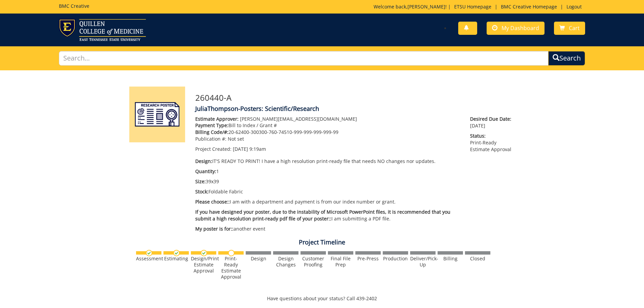 The width and height of the screenshot is (644, 308). I want to click on span: Publication #:, so click(211, 139).